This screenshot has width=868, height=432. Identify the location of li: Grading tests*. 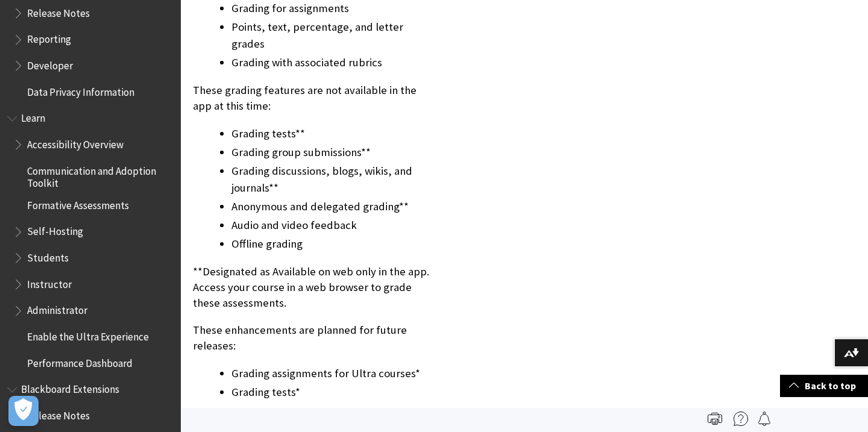
(333, 392).